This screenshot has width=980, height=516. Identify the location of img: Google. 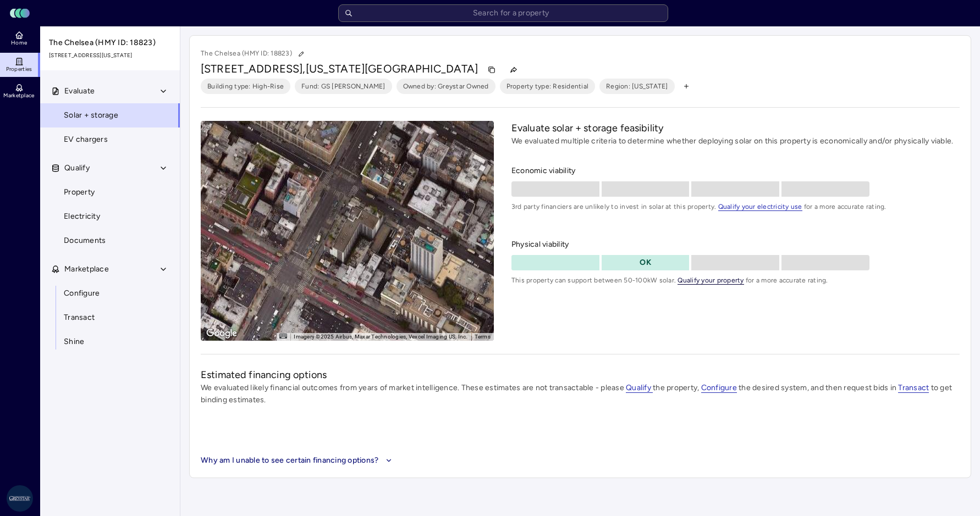
(221, 333).